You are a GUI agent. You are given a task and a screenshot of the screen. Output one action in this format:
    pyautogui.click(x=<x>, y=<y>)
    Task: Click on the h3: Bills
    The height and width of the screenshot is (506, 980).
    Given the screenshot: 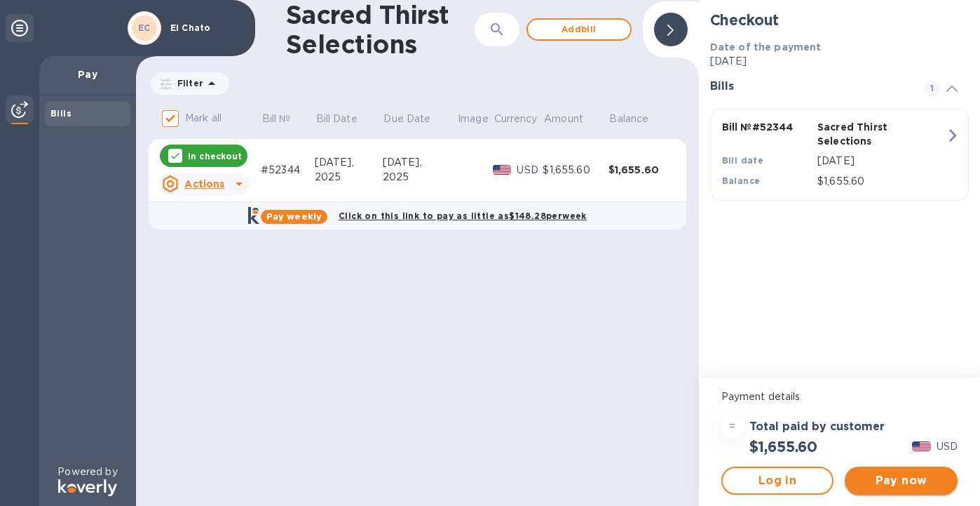 What is the action you would take?
    pyautogui.click(x=808, y=86)
    